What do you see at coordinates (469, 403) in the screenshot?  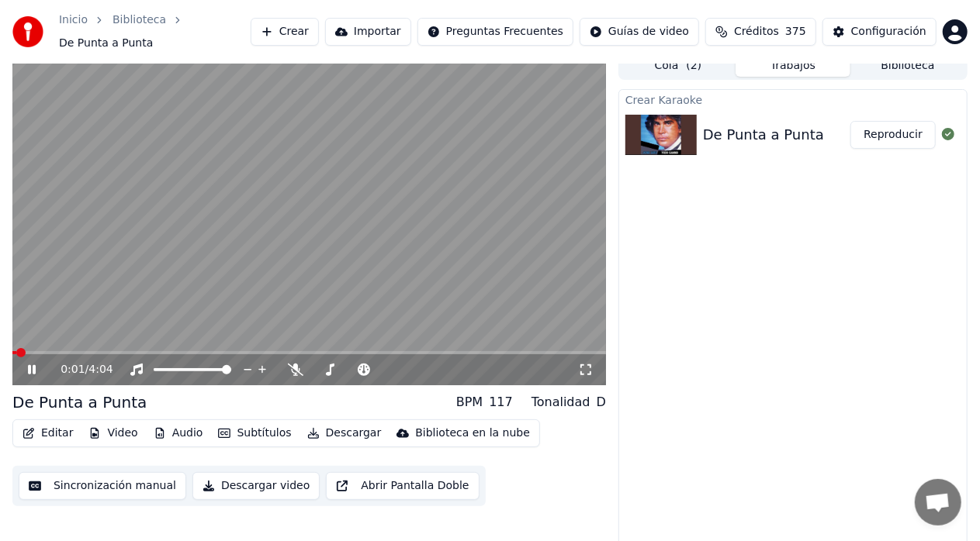 I see `div: BPM` at bounding box center [469, 403].